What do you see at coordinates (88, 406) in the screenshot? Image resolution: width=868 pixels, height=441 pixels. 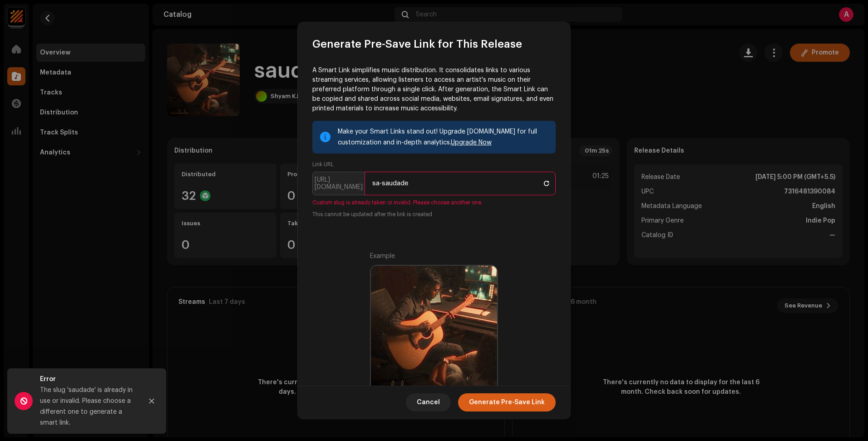 I see `div: The slug 'saudade' is already in use or invalid. Please choose a different one to generate a smar...` at bounding box center [88, 406].